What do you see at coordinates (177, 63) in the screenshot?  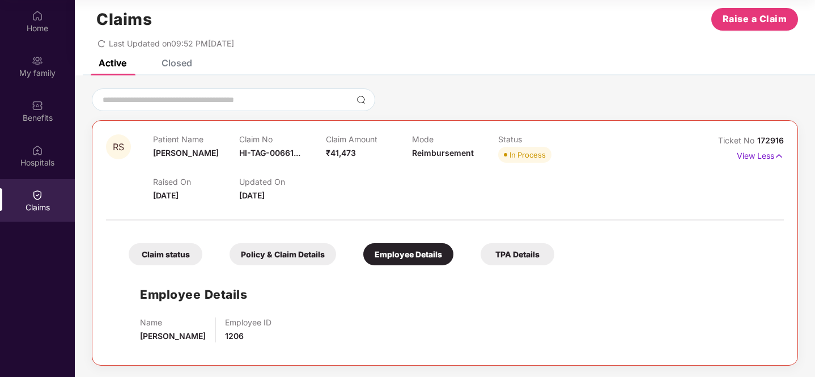 I see `div: Closed` at bounding box center [177, 63].